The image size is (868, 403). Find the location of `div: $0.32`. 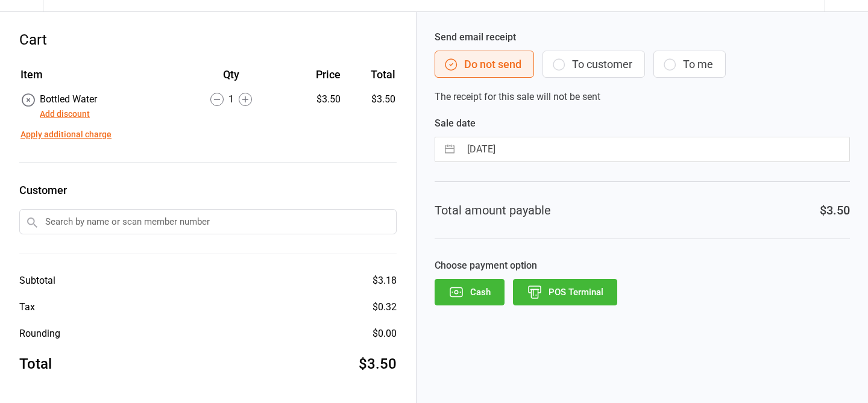

div: $0.32 is located at coordinates (384, 307).